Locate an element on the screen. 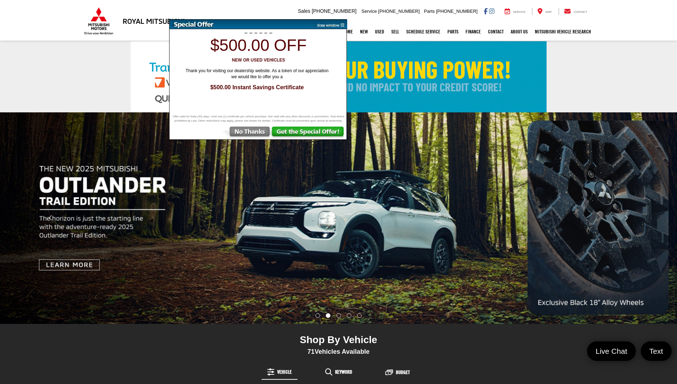 The image size is (677, 384). a: Facebook: Click to visit our Facebook page is located at coordinates (486, 11).